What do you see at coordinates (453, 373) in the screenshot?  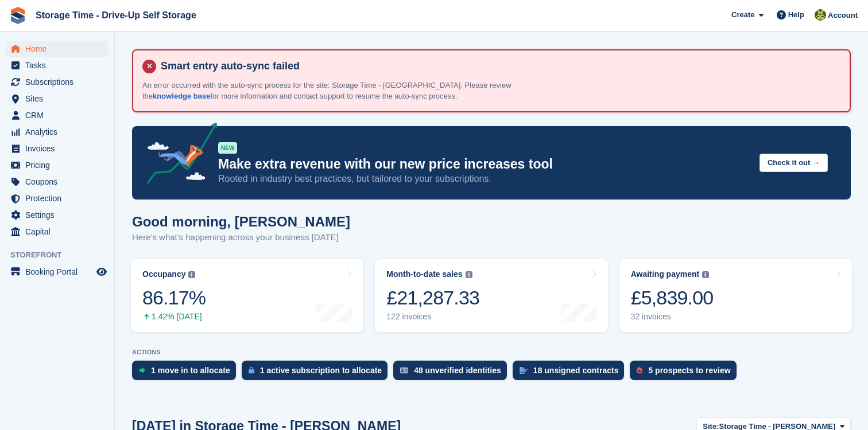 I see `a: 48 unverified identities` at bounding box center [453, 373].